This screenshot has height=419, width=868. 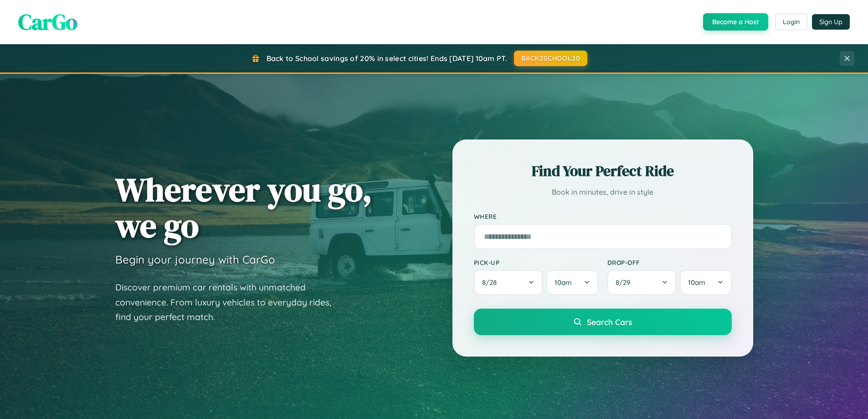 I want to click on span: 8 / 29, so click(x=625, y=282).